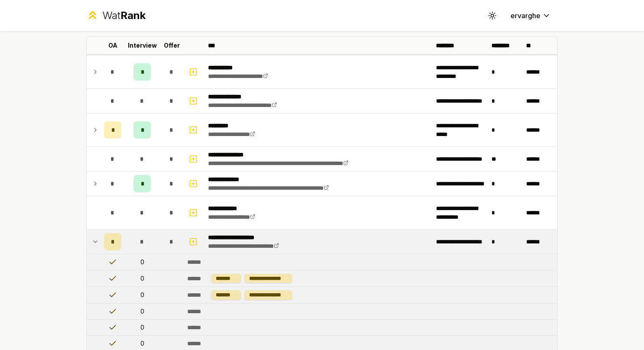 This screenshot has height=350, width=644. Describe the element at coordinates (113, 45) in the screenshot. I see `p: OA` at that location.